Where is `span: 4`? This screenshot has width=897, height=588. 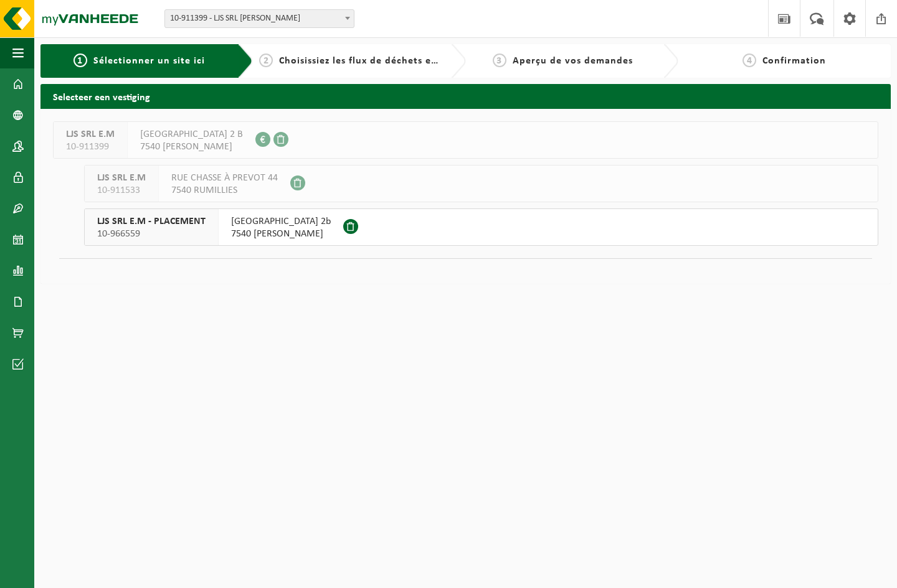
span: 4 is located at coordinates (749, 60).